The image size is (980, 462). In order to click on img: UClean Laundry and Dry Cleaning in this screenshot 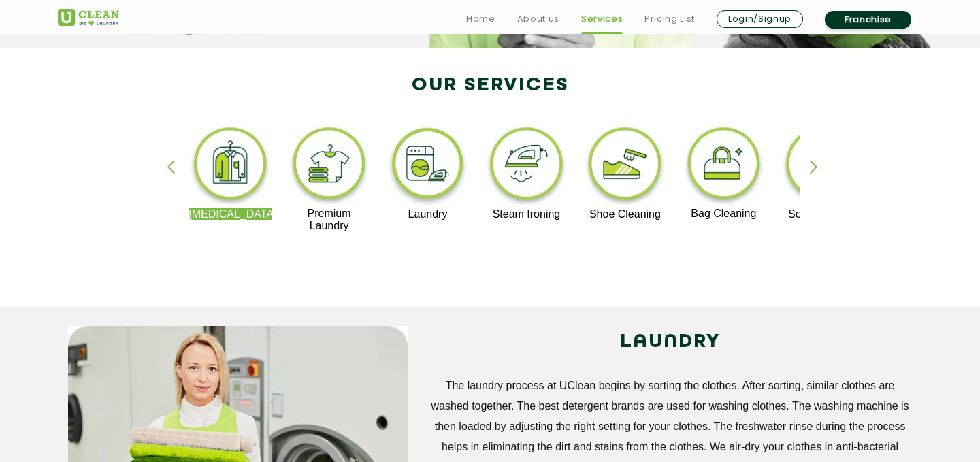, I will do `click(89, 17)`.